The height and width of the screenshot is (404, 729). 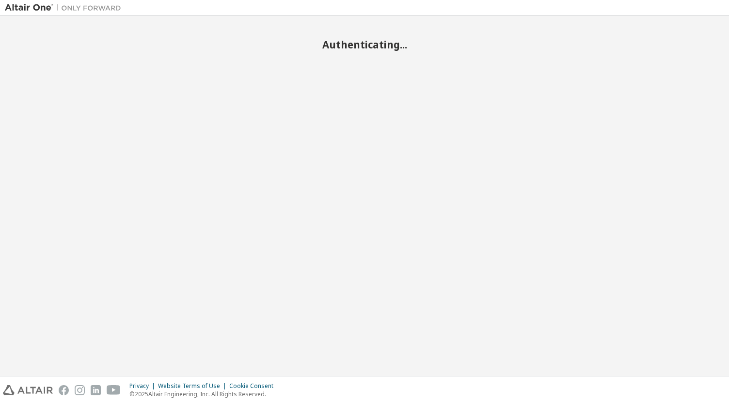 What do you see at coordinates (193, 386) in the screenshot?
I see `div: Website Terms of Use` at bounding box center [193, 386].